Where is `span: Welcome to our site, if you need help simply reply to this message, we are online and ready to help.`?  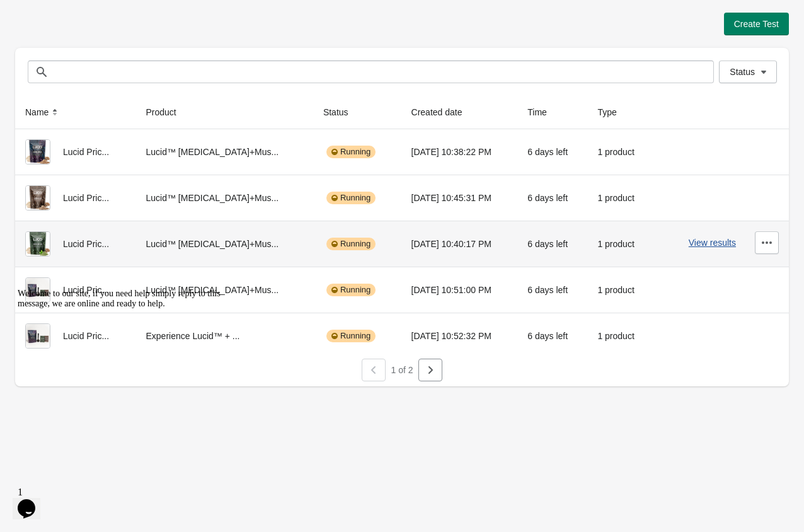
span: Welcome to our site, if you need help simply reply to this message, we are online and ready to help. is located at coordinates (106, 14).